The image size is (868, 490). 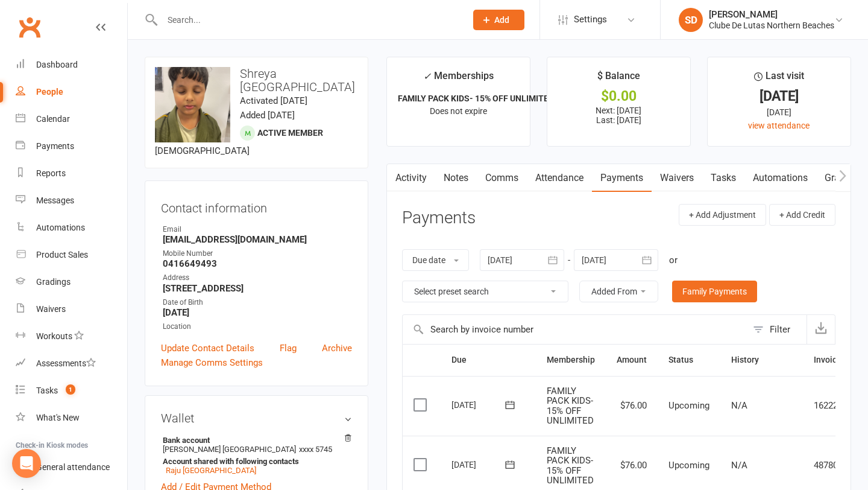 What do you see at coordinates (337, 348) in the screenshot?
I see `a: Archive` at bounding box center [337, 348].